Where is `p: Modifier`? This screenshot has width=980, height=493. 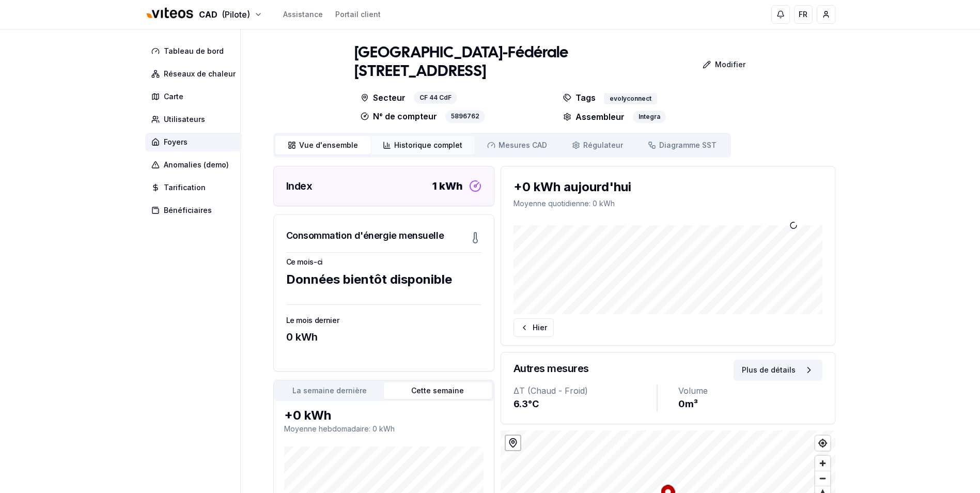
p: Modifier is located at coordinates (730, 65).